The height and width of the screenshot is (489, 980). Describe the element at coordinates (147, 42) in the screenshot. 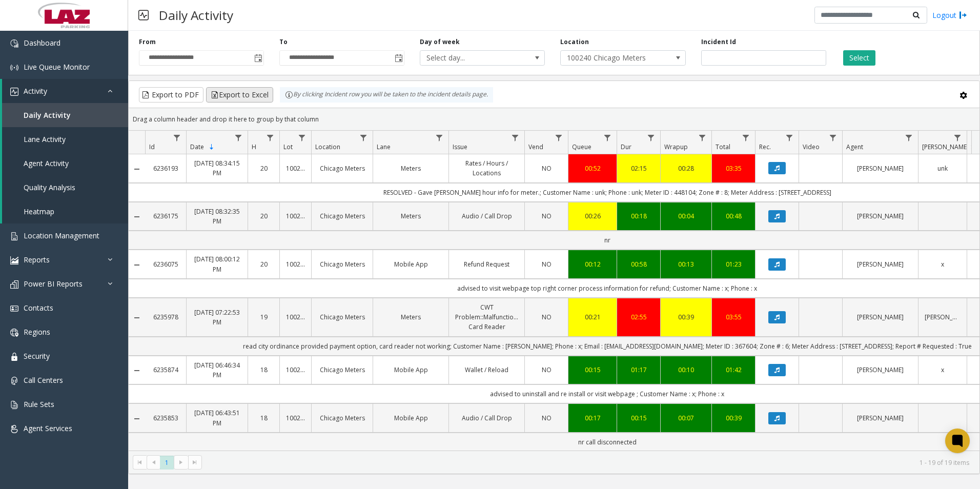

I see `label: From` at that location.